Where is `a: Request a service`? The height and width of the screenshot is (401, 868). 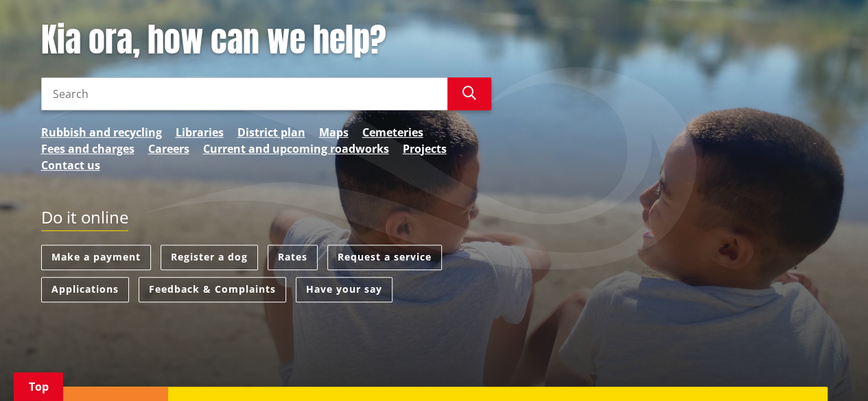 a: Request a service is located at coordinates (384, 257).